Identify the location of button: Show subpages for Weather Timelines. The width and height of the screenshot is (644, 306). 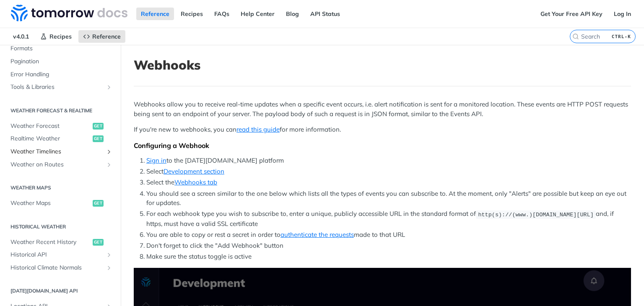
(109, 152).